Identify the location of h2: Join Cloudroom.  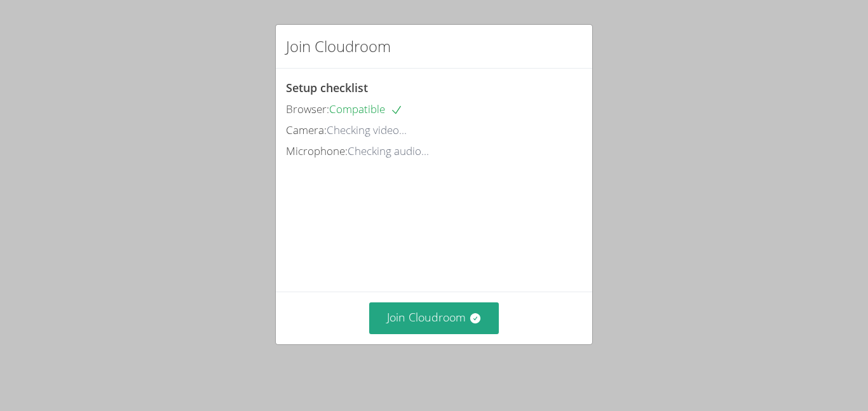
(338, 46).